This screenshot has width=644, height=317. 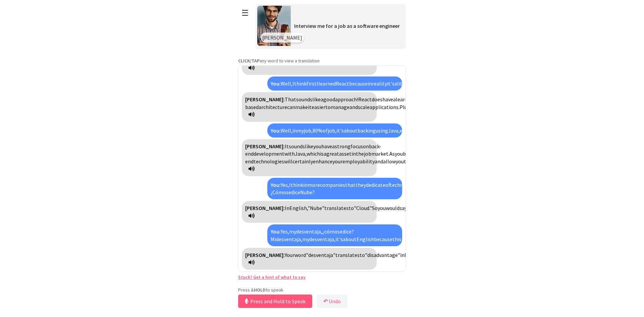 I want to click on span: back-end, so click(x=313, y=150).